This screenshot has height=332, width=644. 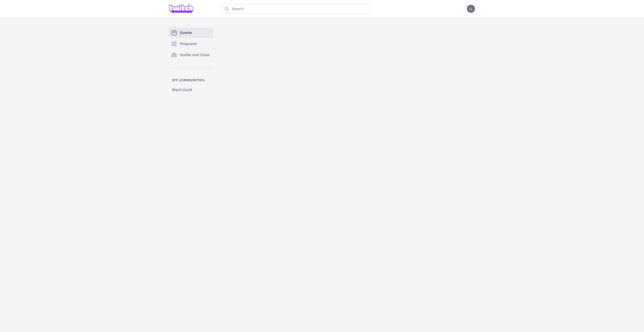 I want to click on button: LL, so click(x=471, y=9).